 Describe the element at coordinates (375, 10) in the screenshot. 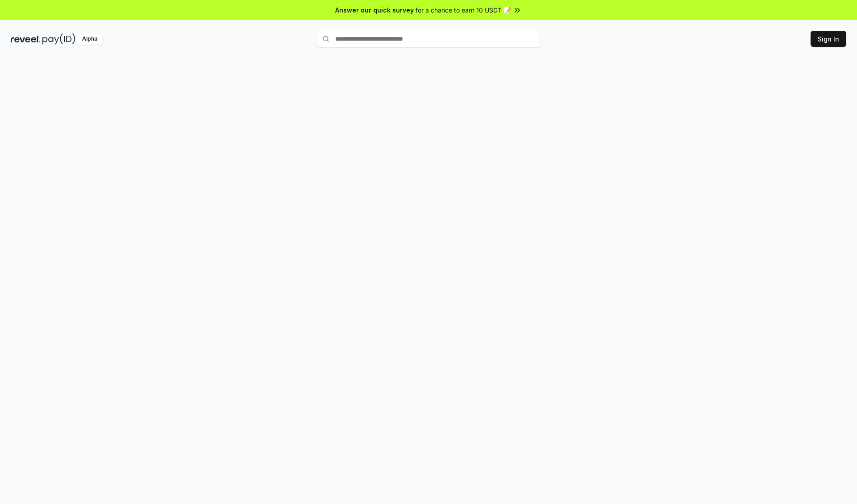

I see `span: Answer our quick survey` at that location.